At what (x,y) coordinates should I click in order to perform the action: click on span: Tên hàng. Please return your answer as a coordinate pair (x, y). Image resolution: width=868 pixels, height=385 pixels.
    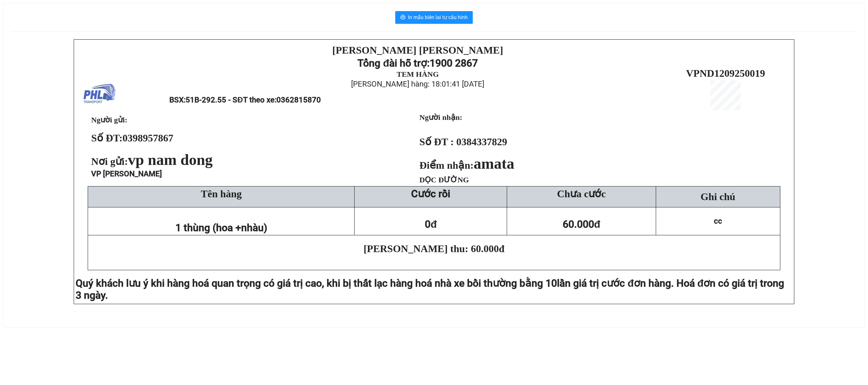
    Looking at the image, I should click on (221, 194).